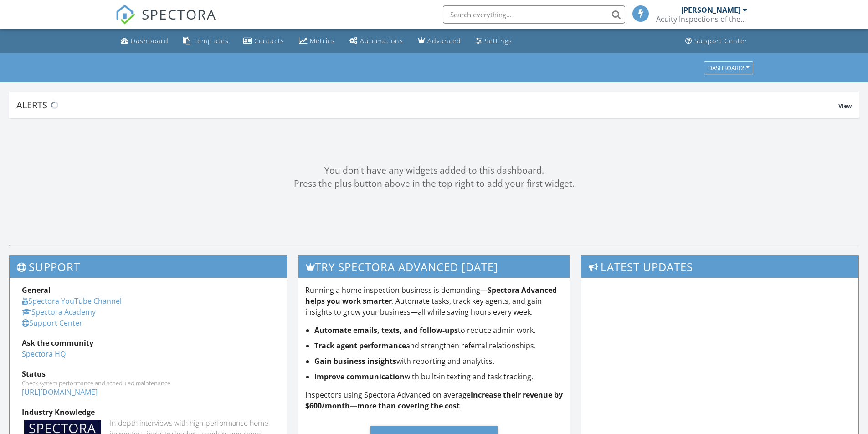 The height and width of the screenshot is (434, 868). What do you see at coordinates (166, 22) in the screenshot?
I see `a: SPECTORA` at bounding box center [166, 22].